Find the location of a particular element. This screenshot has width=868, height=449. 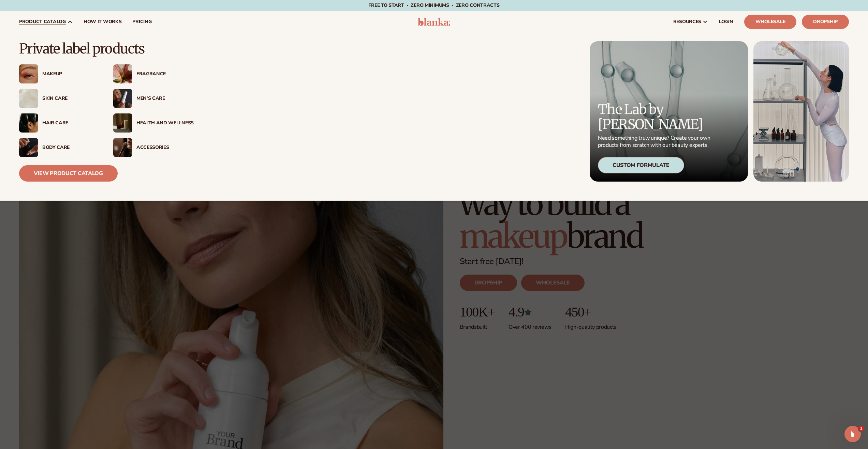

img: Female with glitter eye makeup. is located at coordinates (28, 74).